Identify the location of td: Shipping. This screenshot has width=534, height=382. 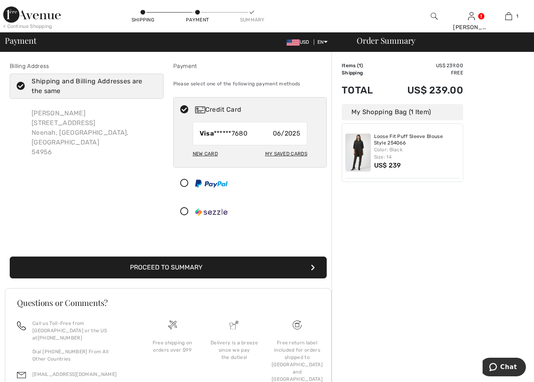
(364, 73).